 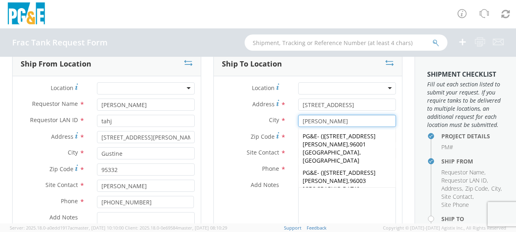 I want to click on h4: Ship To, so click(x=473, y=219).